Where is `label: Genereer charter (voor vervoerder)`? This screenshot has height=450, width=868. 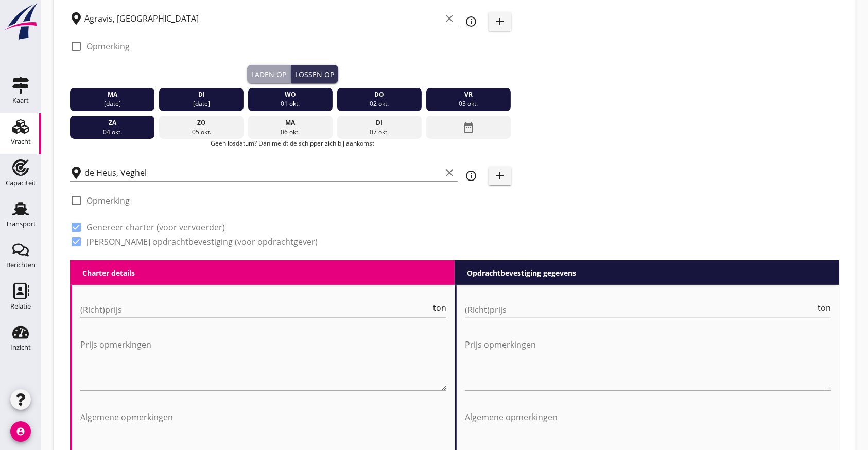
label: Genereer charter (voor vervoerder) is located at coordinates (155, 227).